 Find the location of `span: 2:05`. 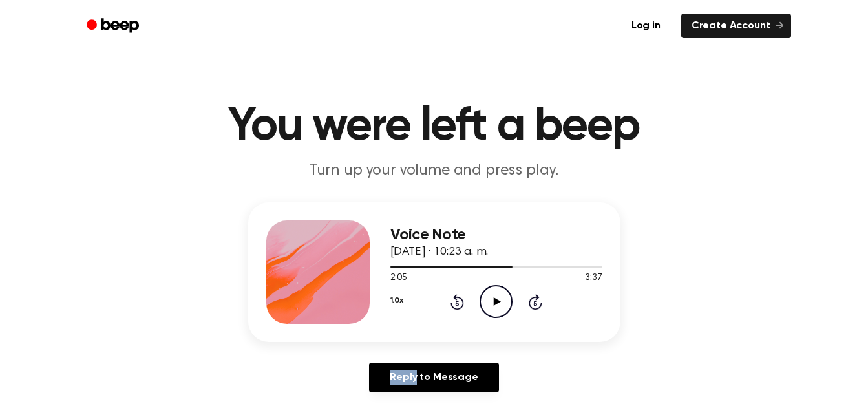

span: 2:05 is located at coordinates (399, 278).